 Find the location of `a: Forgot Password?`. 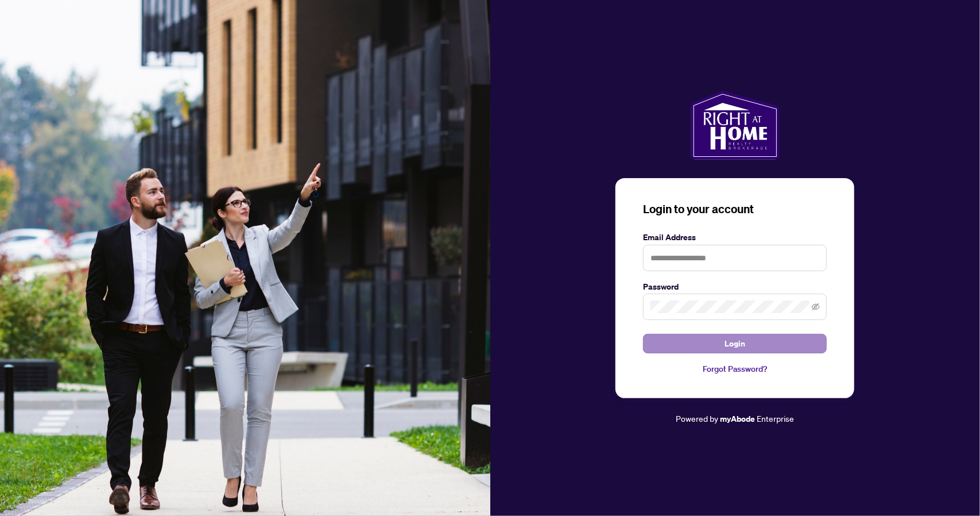

a: Forgot Password? is located at coordinates (735, 368).